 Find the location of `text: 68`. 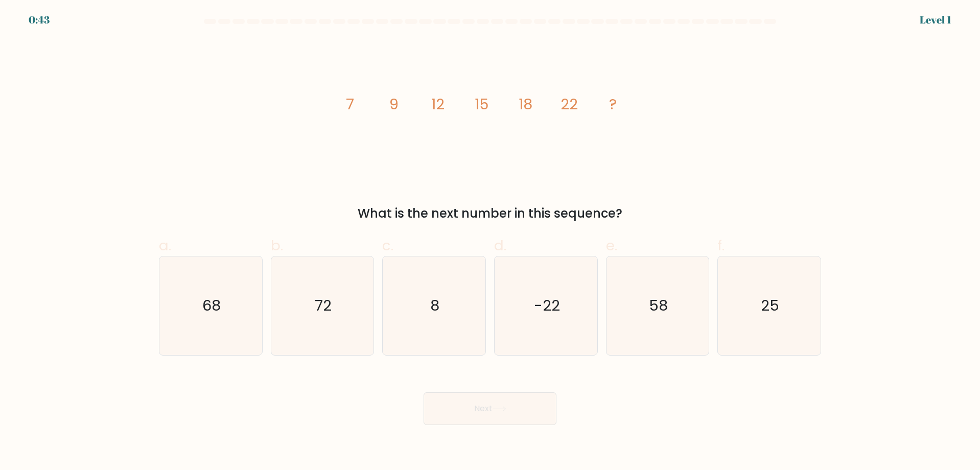

text: 68 is located at coordinates (211, 306).